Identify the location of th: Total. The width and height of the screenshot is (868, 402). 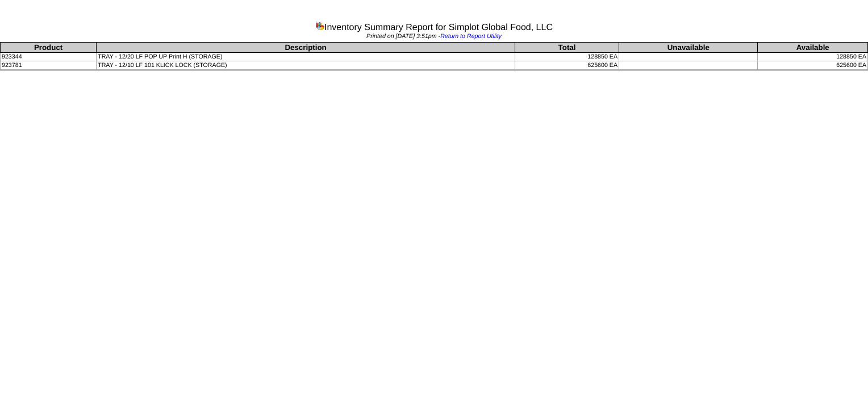
(567, 48).